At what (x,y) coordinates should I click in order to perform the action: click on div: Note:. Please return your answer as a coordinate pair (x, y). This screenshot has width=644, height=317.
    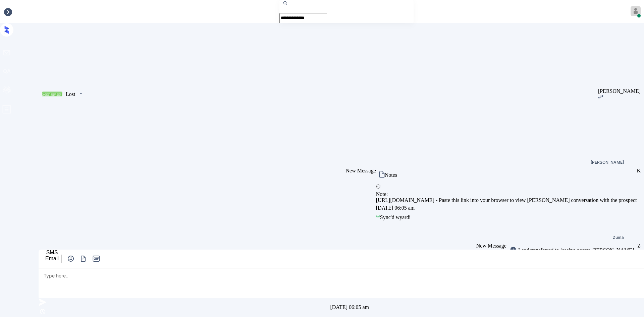
    Looking at the image, I should click on (507, 194).